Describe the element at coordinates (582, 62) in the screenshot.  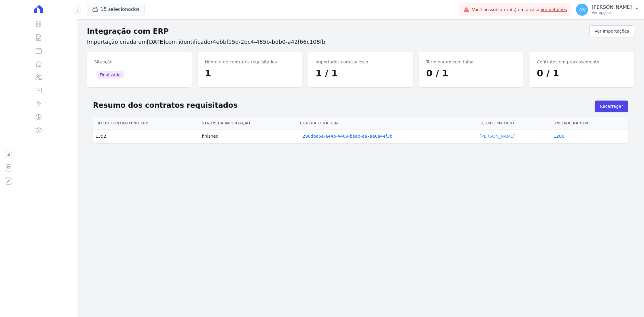
I see `dt: Contratos em processamento` at that location.